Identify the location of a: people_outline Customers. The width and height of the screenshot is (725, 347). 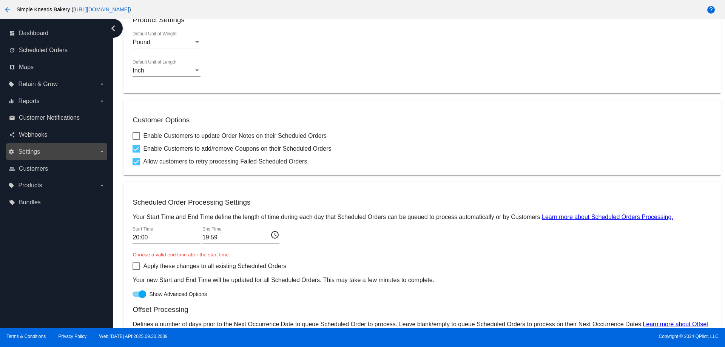
(57, 169).